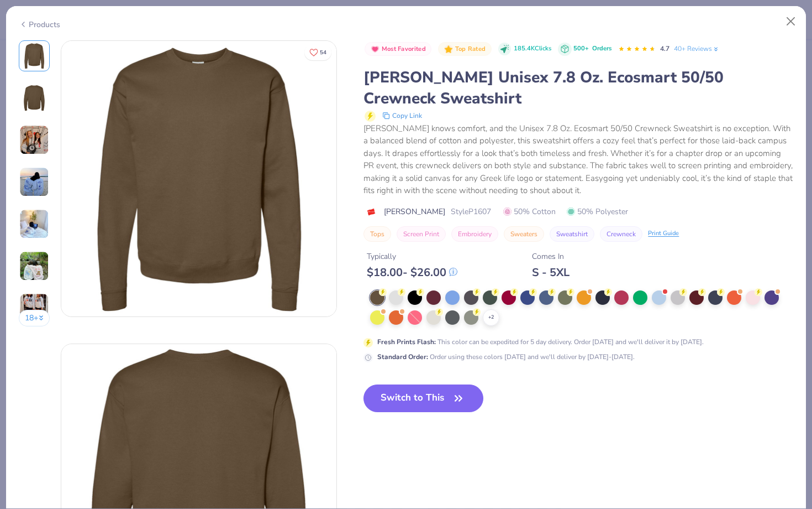  What do you see at coordinates (375, 49) in the screenshot?
I see `img: Most Favorited sort` at bounding box center [375, 49].